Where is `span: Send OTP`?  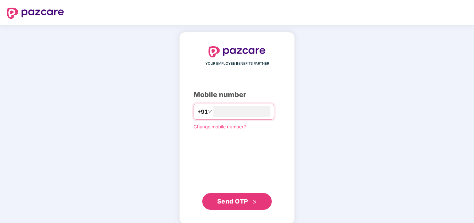
span: Send OTP is located at coordinates (233, 201).